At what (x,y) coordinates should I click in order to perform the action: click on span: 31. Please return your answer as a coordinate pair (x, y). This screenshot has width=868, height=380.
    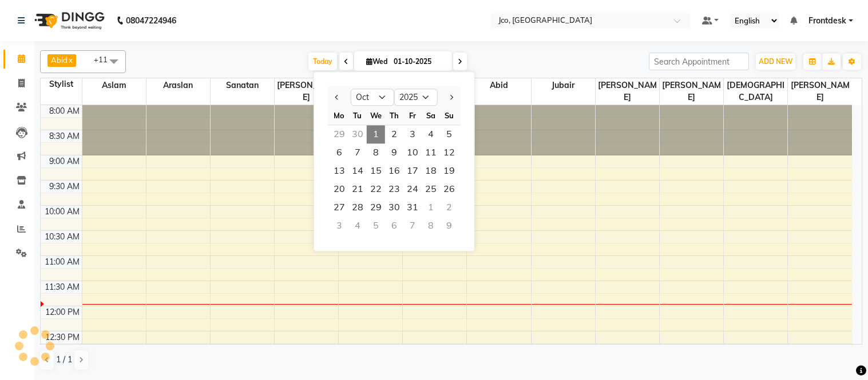
    Looking at the image, I should click on (412, 207).